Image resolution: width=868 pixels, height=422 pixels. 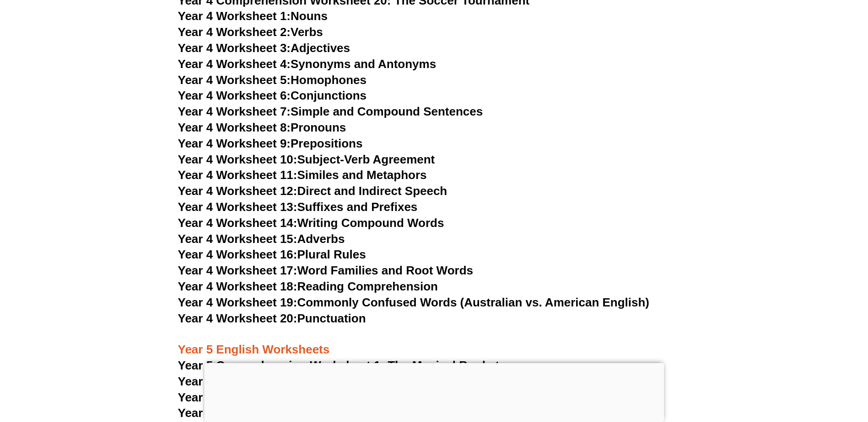 I want to click on span: Year 4 Worksheet 14:, so click(x=238, y=223).